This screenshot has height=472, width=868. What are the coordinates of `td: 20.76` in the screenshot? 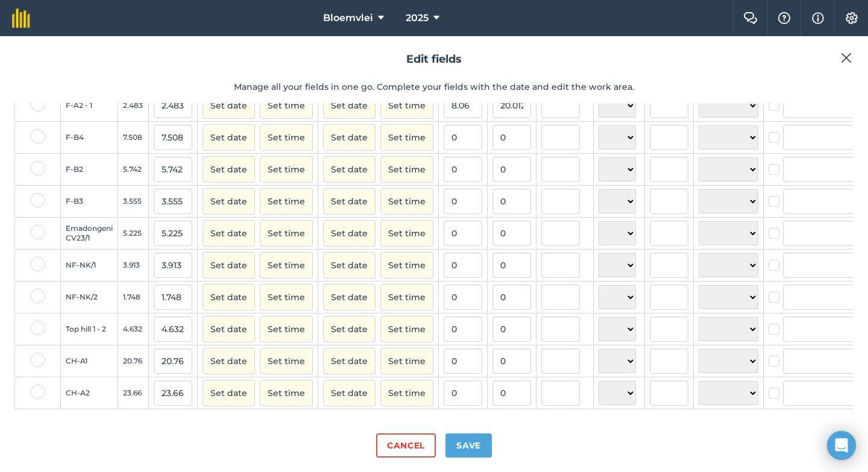 It's located at (133, 361).